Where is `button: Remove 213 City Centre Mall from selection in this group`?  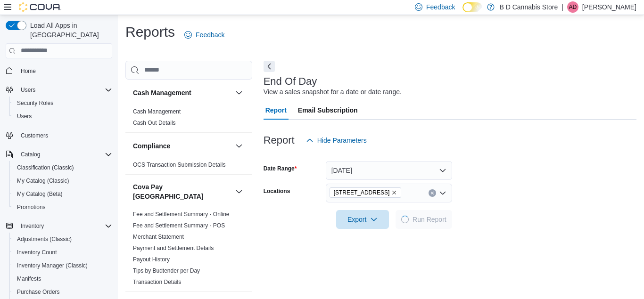 button: Remove 213 City Centre Mall from selection in this group is located at coordinates (394, 193).